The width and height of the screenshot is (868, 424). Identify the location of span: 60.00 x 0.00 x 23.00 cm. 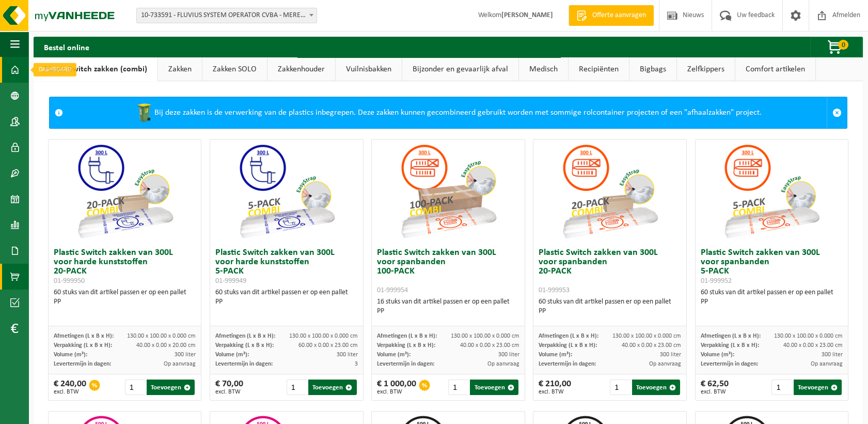
(328, 346).